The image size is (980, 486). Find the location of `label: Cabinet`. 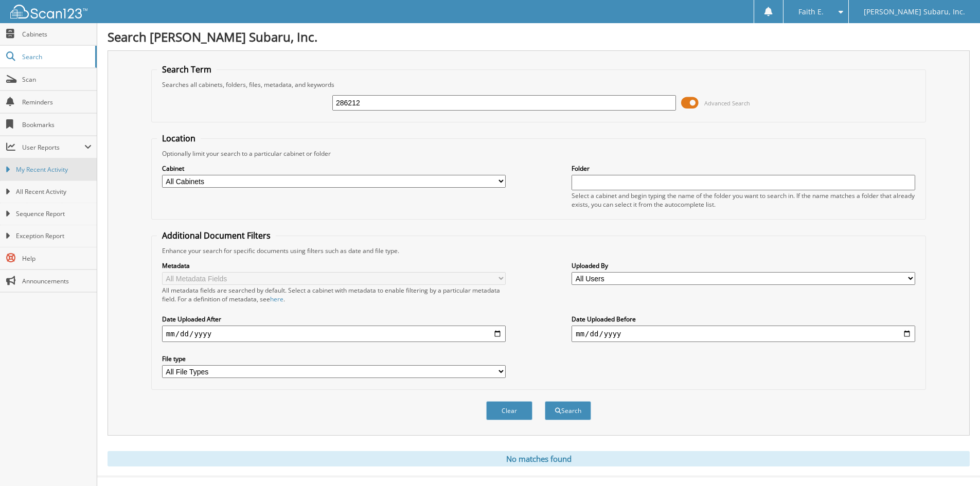

label: Cabinet is located at coordinates (334, 168).